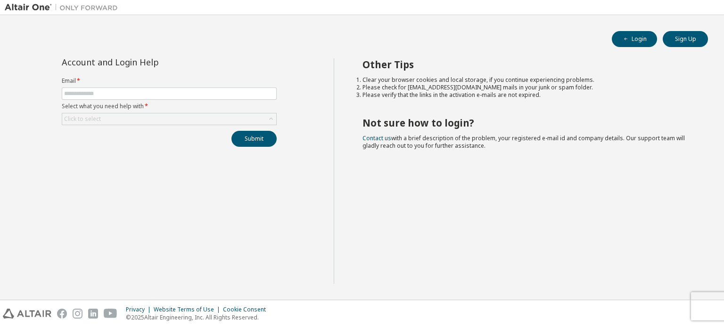  What do you see at coordinates (376, 138) in the screenshot?
I see `a: Contact us` at bounding box center [376, 138].